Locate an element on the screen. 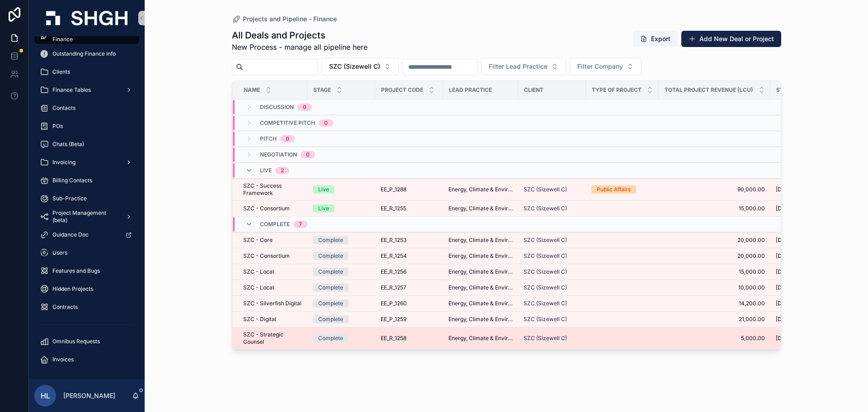  span: Type of Project is located at coordinates (617, 90).